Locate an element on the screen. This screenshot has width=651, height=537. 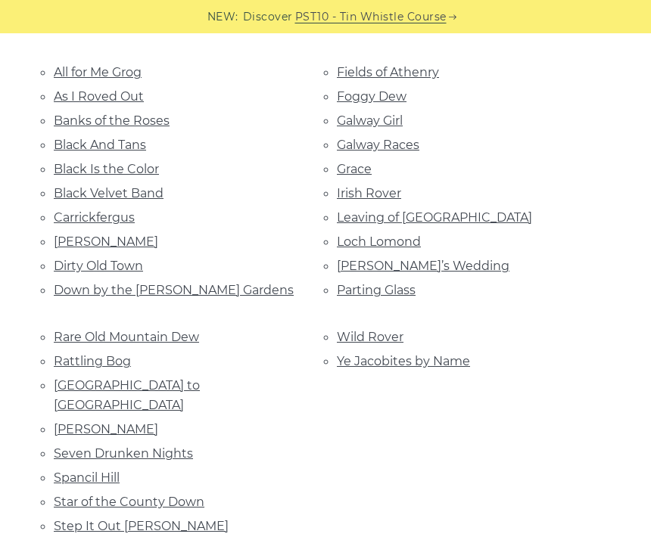
a: Black And Tans is located at coordinates (100, 145).